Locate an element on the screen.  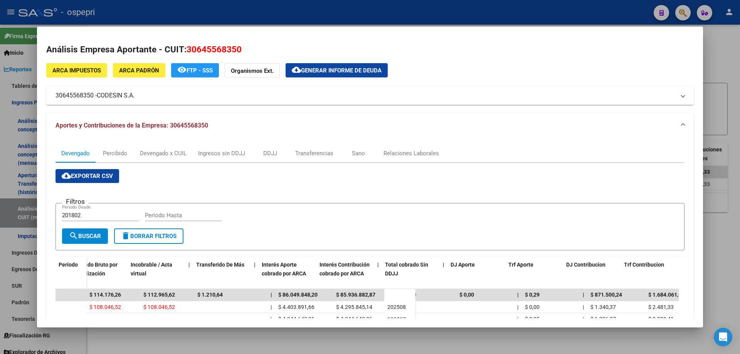
mat-panel-title: 30645568350 - is located at coordinates (366, 96).